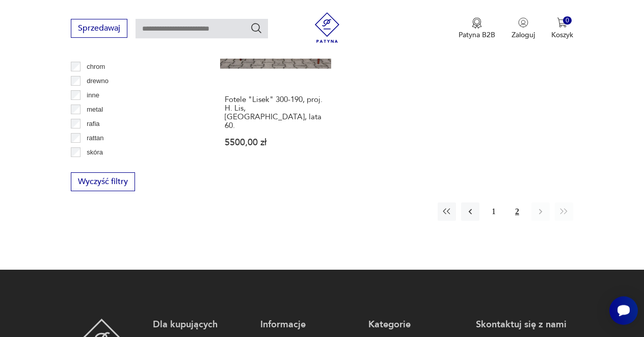 The height and width of the screenshot is (337, 644). I want to click on img: Patyna - sklep z meblami i dekoracjami vintage, so click(327, 28).